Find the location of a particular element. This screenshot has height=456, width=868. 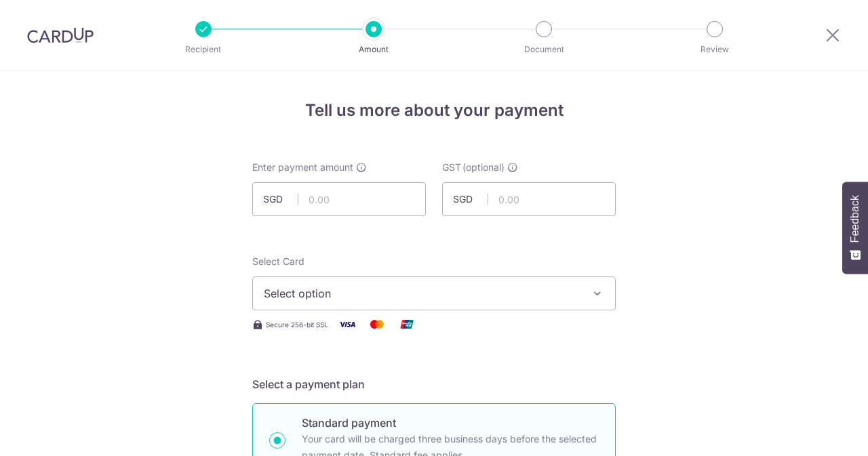

img: Visa is located at coordinates (347, 324).